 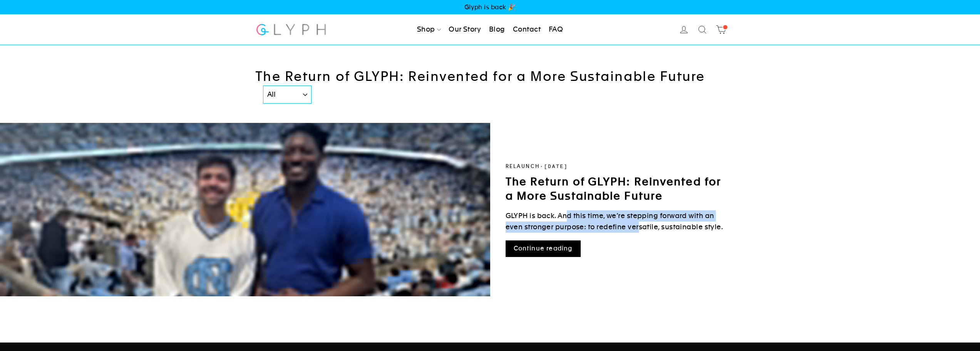 What do you see at coordinates (543, 248) in the screenshot?
I see `a: Continue reading` at bounding box center [543, 248].